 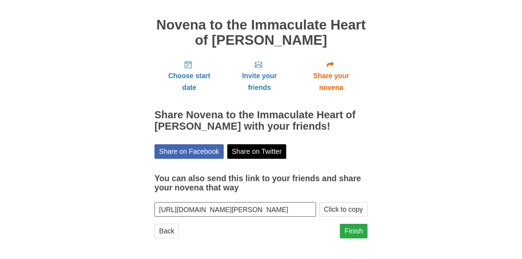 What do you see at coordinates (189, 82) in the screenshot?
I see `span: Choose start date` at bounding box center [189, 82].